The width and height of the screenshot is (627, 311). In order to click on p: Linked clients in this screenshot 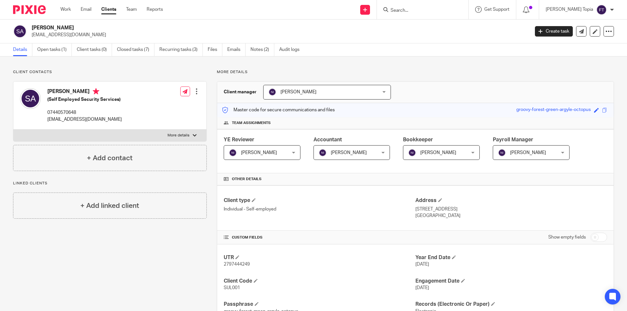, I will do `click(110, 184)`.